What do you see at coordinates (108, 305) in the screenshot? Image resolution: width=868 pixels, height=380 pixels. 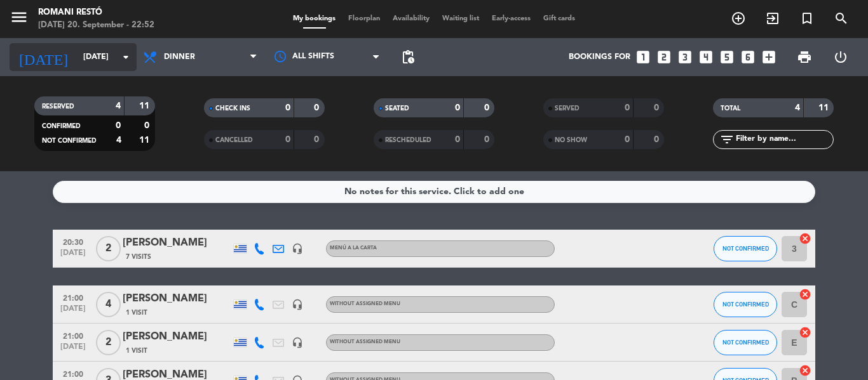 I see `span: 4` at bounding box center [108, 305].